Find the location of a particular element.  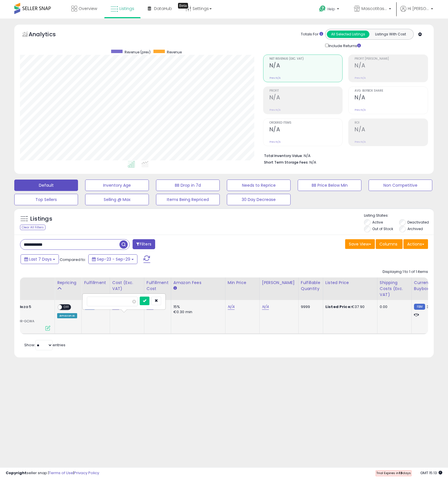

div: Cost (Exc. VAT) is located at coordinates (127, 286).